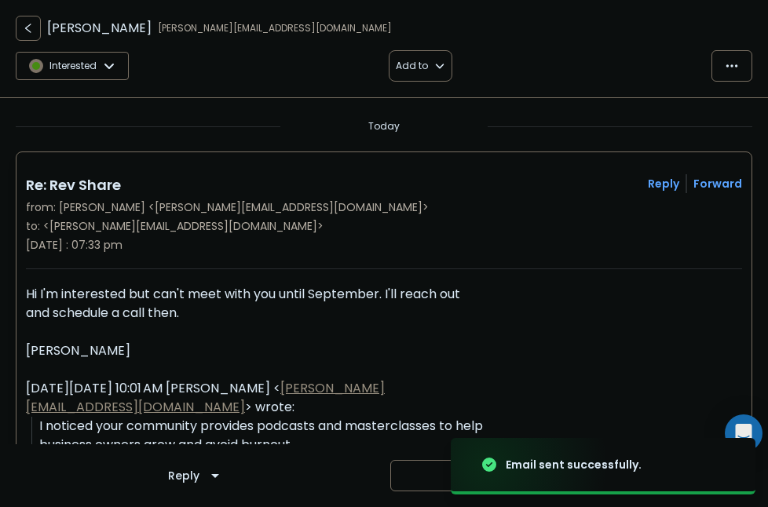  Describe the element at coordinates (411, 66) in the screenshot. I see `p: Add to` at that location.